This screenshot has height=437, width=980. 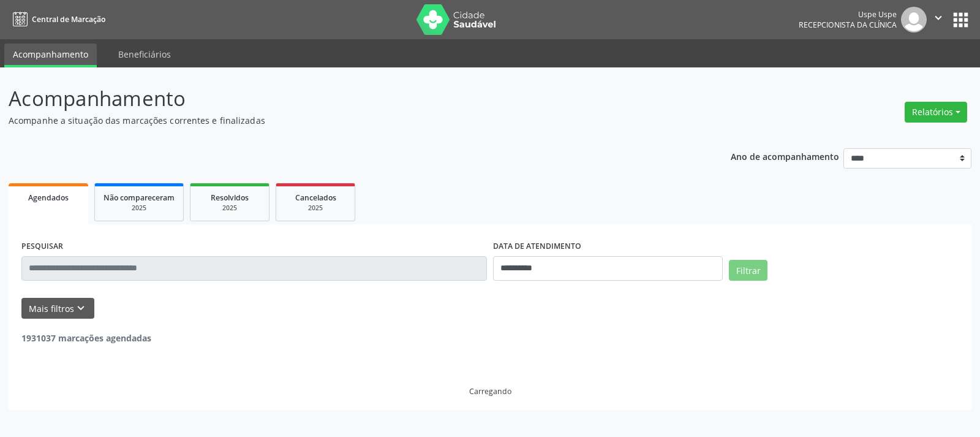 I want to click on button: Mais filtroskeyboard_arrow_down, so click(x=58, y=308).